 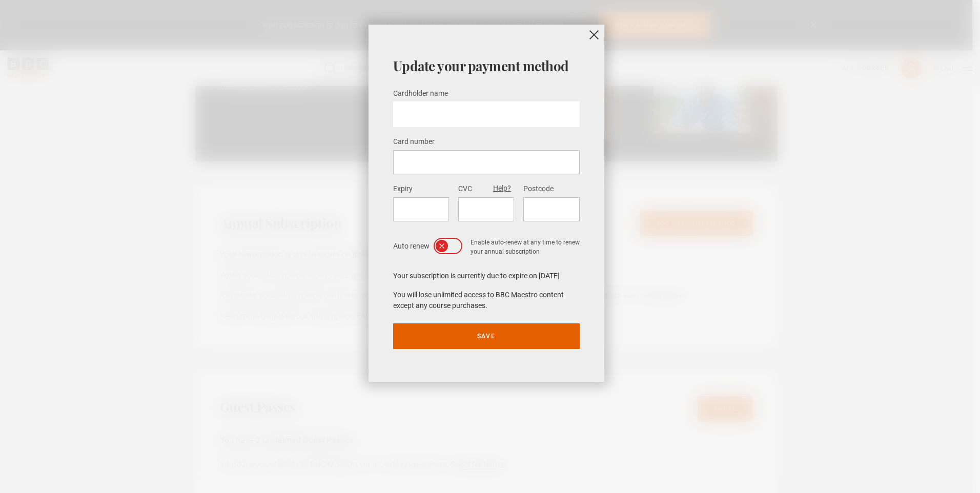 What do you see at coordinates (414, 142) in the screenshot?
I see `label: Card number` at bounding box center [414, 142].